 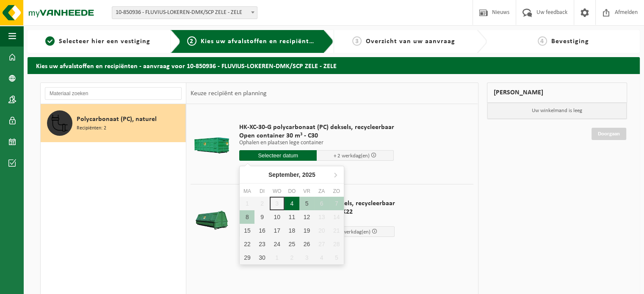 What do you see at coordinates (570, 41) in the screenshot?
I see `span: Bevestiging` at bounding box center [570, 41].